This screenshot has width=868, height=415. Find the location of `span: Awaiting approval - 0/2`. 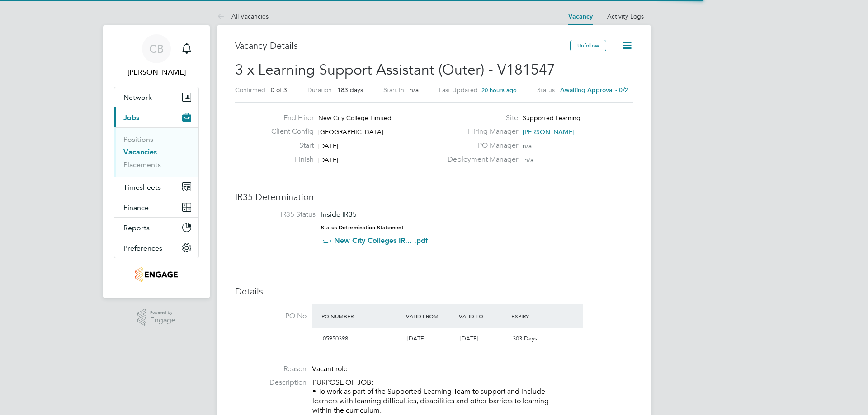

span: Awaiting approval - 0/2 is located at coordinates (594, 90).